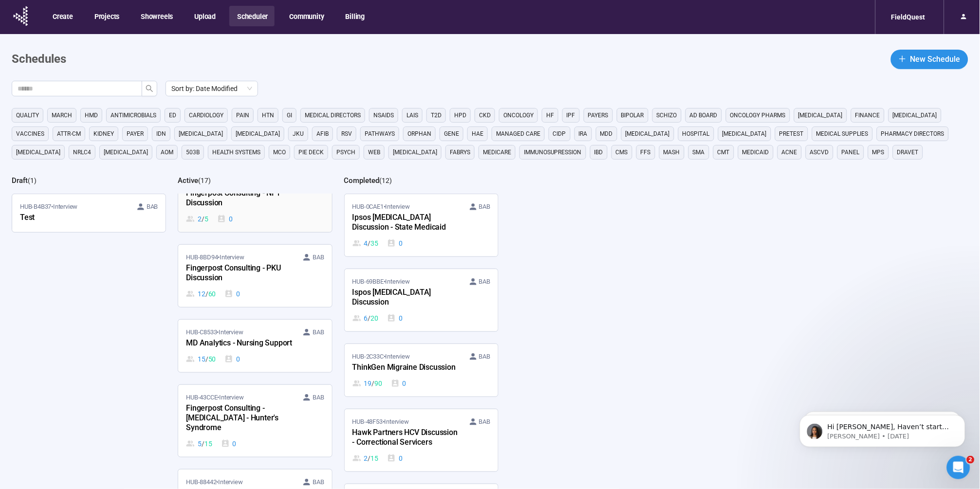 Image resolution: width=980 pixels, height=489 pixels. I want to click on span: 20, so click(375, 318).